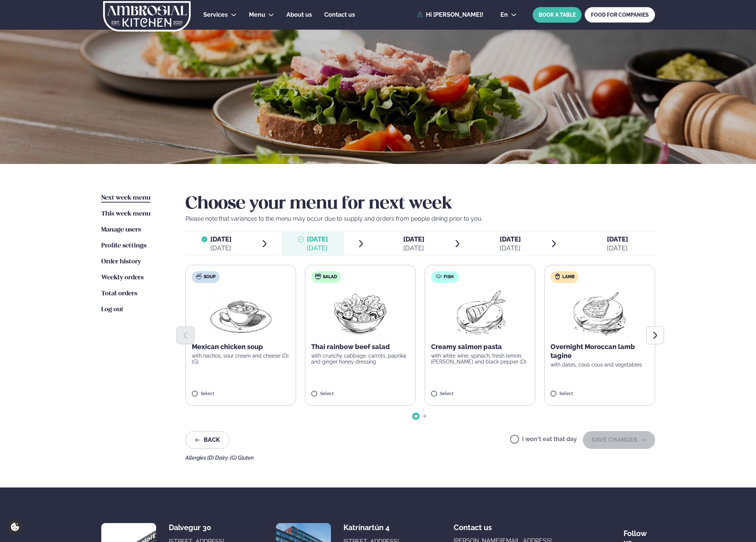 The width and height of the screenshot is (756, 542). What do you see at coordinates (185, 336) in the screenshot?
I see `button: Previous slide` at bounding box center [185, 336].